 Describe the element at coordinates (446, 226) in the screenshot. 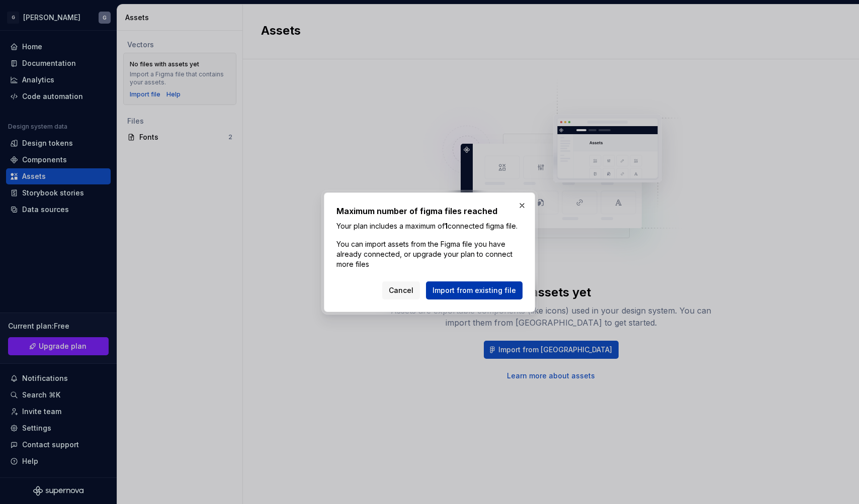

I see `b: 1` at that location.